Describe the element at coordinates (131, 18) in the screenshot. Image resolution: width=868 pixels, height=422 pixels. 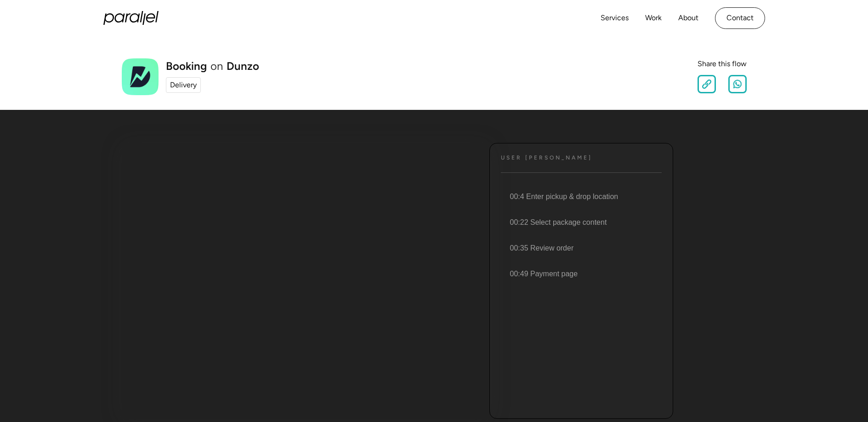
I see `a: home` at that location.